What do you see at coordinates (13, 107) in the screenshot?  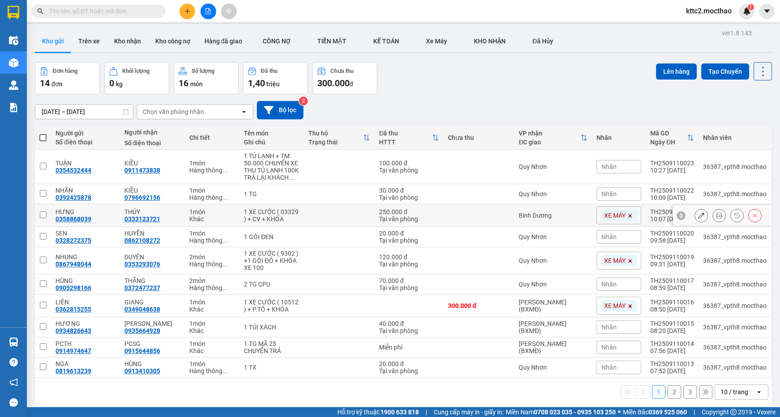 I see `img: solution-icon` at bounding box center [13, 107].